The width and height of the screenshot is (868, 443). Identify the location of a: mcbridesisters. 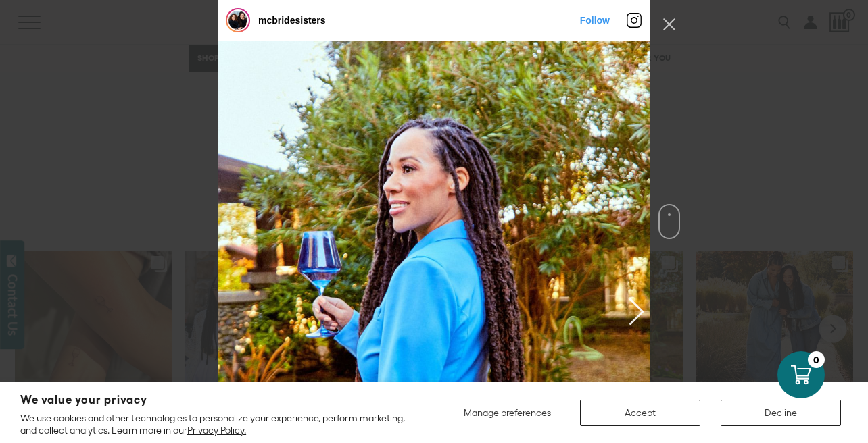
(292, 20).